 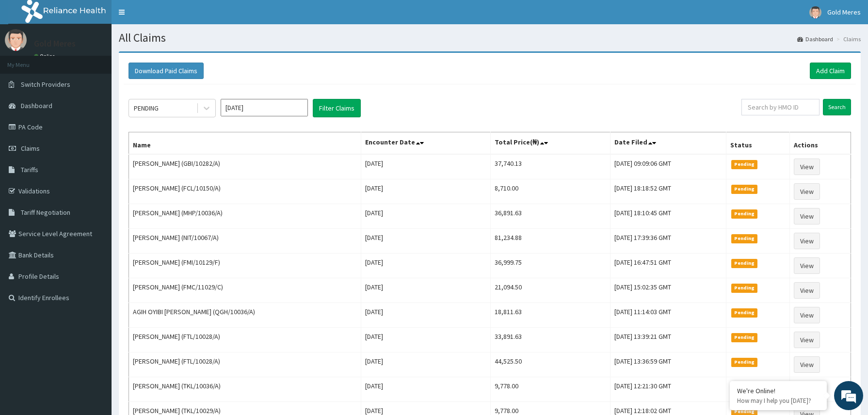 I want to click on a: Dashboard, so click(x=815, y=39).